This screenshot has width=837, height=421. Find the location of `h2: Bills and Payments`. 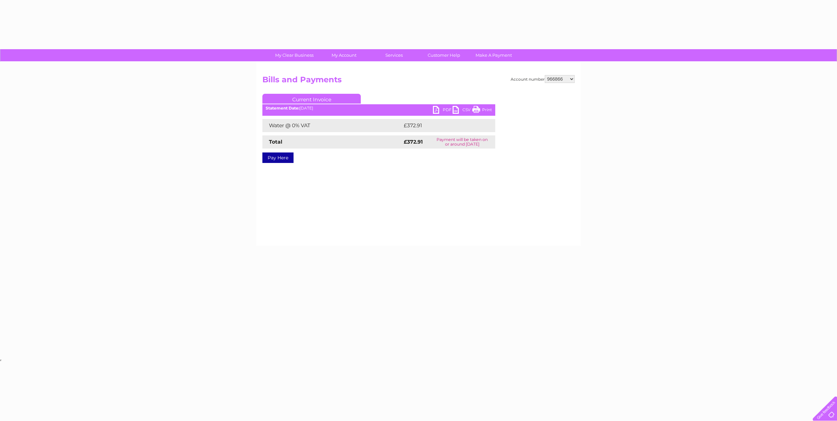

h2: Bills and Payments is located at coordinates (419, 81).